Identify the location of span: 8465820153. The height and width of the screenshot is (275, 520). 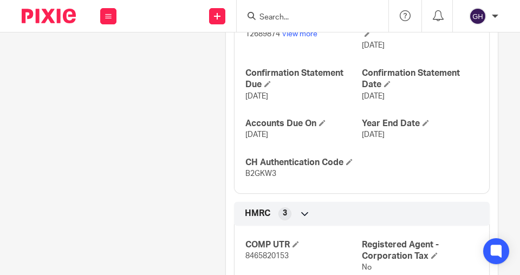
(267, 256).